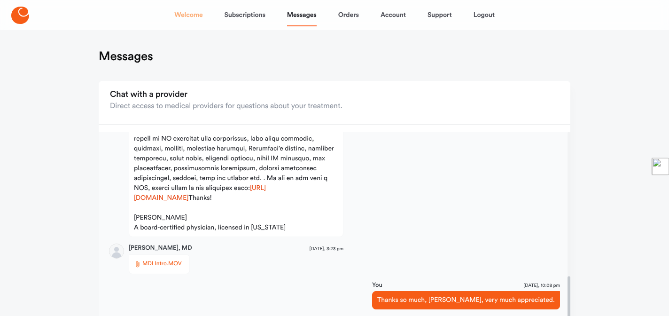  What do you see at coordinates (226, 95) in the screenshot?
I see `div: Chat with a provider` at bounding box center [226, 95].